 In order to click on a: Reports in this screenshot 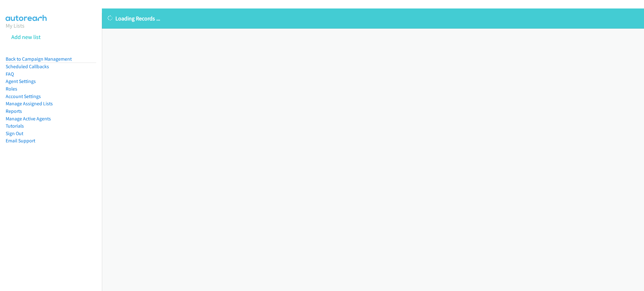, I will do `click(14, 111)`.